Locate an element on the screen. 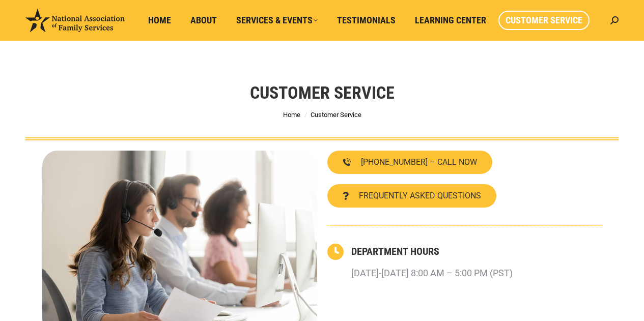 The image size is (644, 321). h1: Customer Service is located at coordinates (322, 92).